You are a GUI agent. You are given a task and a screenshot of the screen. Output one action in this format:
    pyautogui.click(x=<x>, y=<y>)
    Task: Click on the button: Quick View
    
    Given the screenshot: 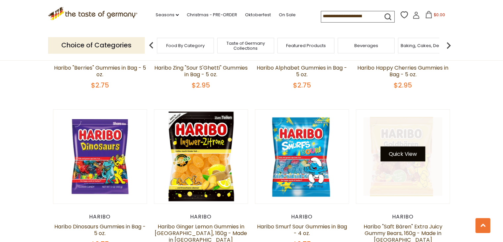 What is the action you would take?
    pyautogui.click(x=403, y=154)
    